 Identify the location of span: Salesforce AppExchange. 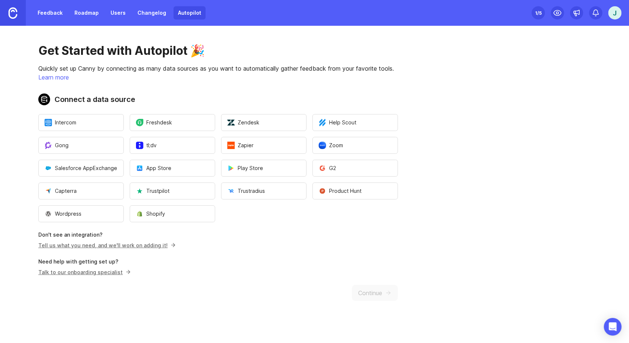
(81, 168).